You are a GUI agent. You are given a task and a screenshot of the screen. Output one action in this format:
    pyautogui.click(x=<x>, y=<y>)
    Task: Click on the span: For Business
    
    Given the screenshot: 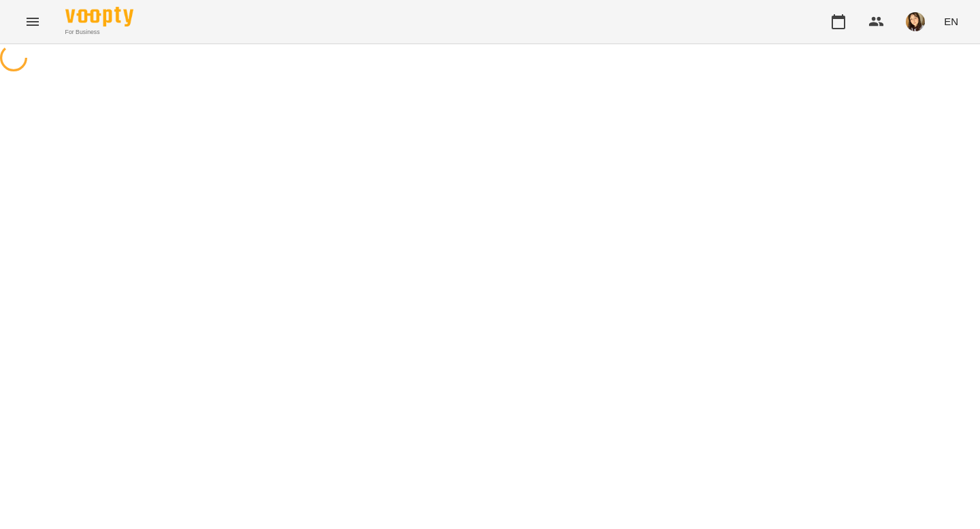 What is the action you would take?
    pyautogui.click(x=99, y=32)
    